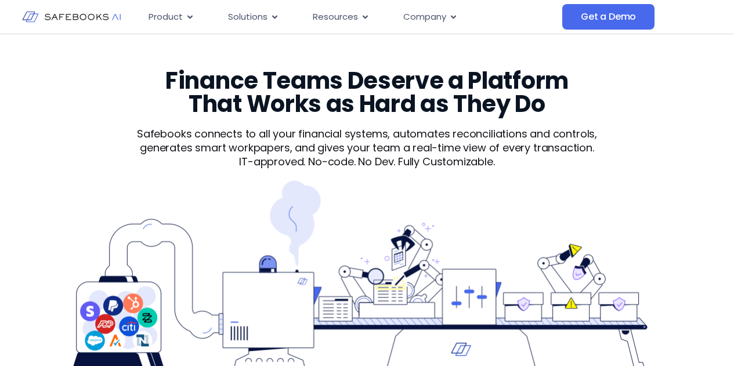  What do you see at coordinates (350, 17) in the screenshot?
I see `nav: Menu` at bounding box center [350, 17].